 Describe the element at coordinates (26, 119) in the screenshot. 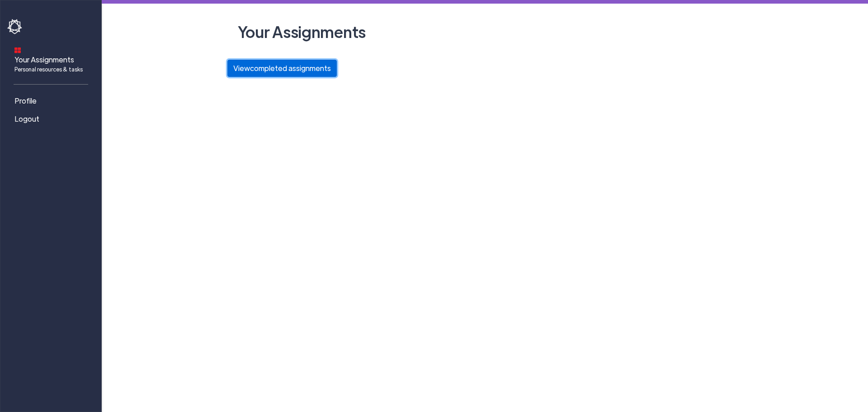

I see `span: Logout` at that location.